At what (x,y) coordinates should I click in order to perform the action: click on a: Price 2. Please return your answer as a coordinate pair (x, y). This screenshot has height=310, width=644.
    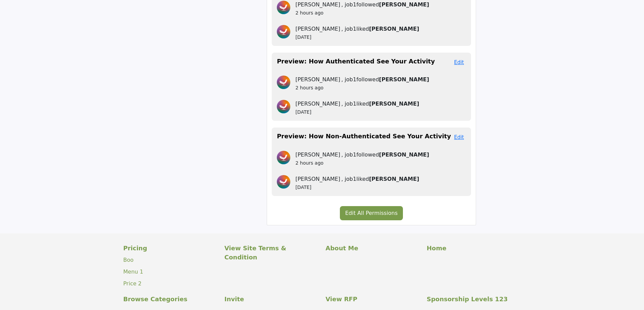
    Looking at the image, I should click on (133, 283).